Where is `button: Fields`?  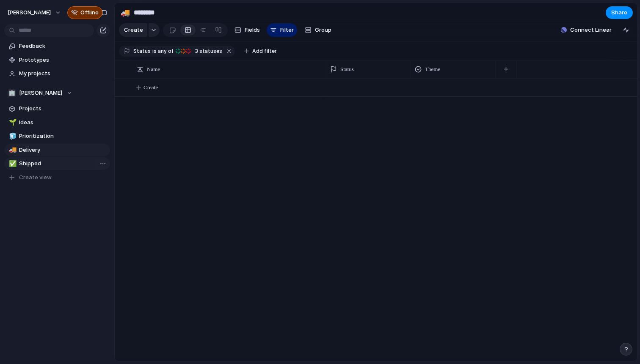
button: Fields is located at coordinates (247, 30).